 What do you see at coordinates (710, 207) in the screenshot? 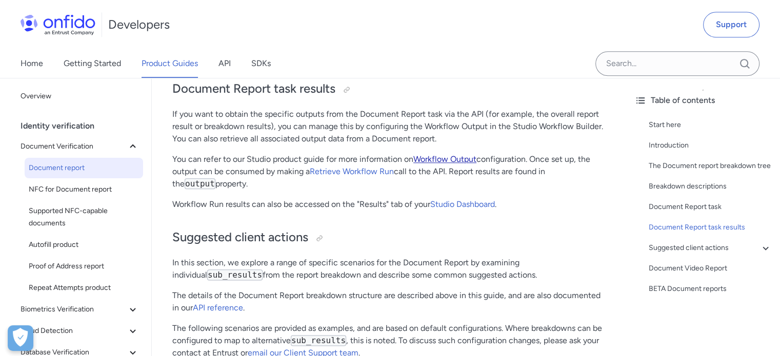
I see `div: Document Report task` at bounding box center [710, 207].